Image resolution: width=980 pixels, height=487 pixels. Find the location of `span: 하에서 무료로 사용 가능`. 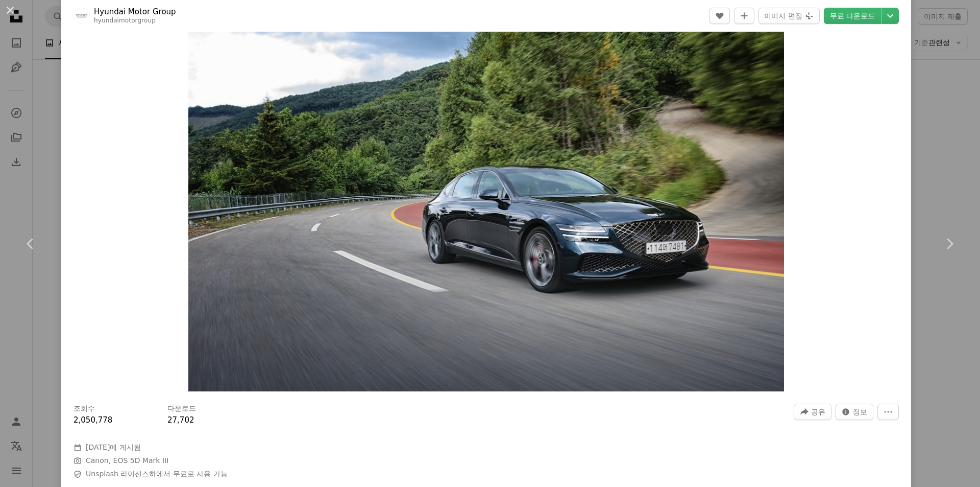

span: 하에서 무료로 사용 가능 is located at coordinates (157, 474).